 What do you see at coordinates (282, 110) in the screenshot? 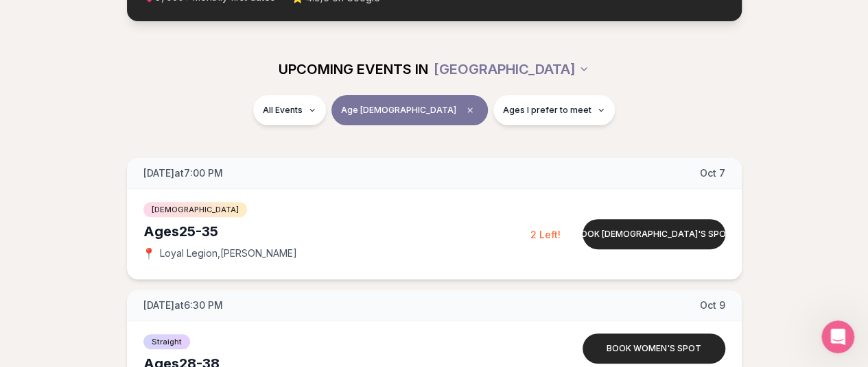
I see `span: All Events` at bounding box center [282, 110].